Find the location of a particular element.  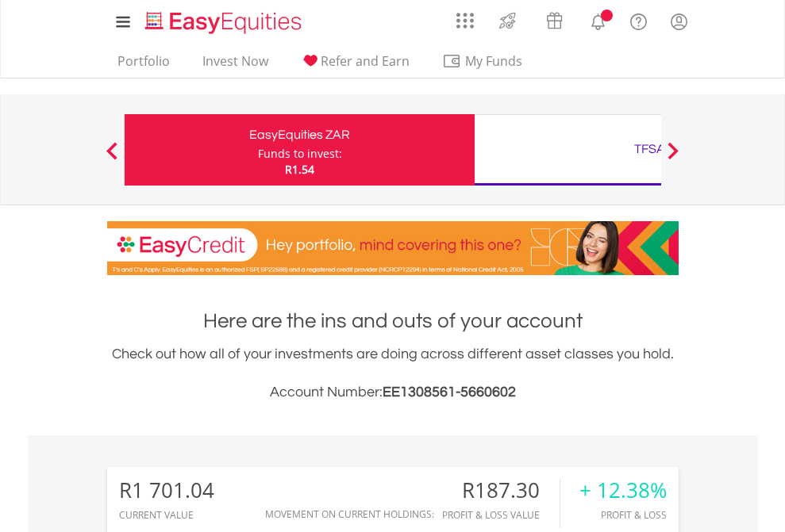

a: Invest Now is located at coordinates (235, 65).